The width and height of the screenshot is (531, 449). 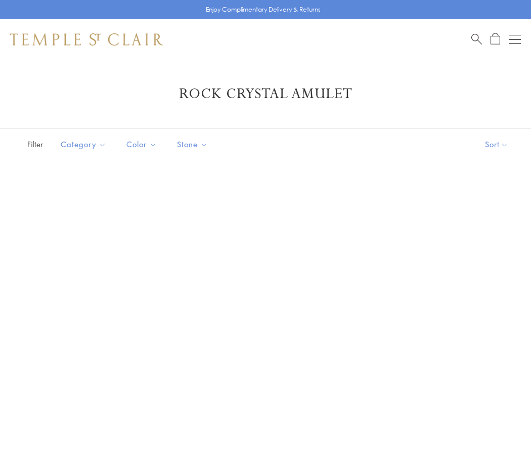 I want to click on button: Color, so click(x=142, y=144).